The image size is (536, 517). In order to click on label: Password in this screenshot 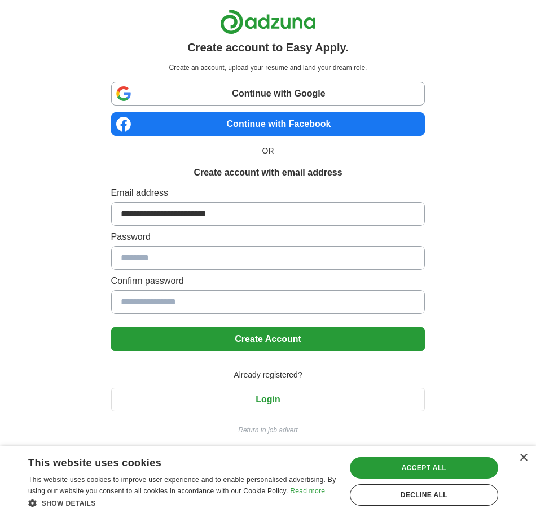, I will do `click(268, 237)`.